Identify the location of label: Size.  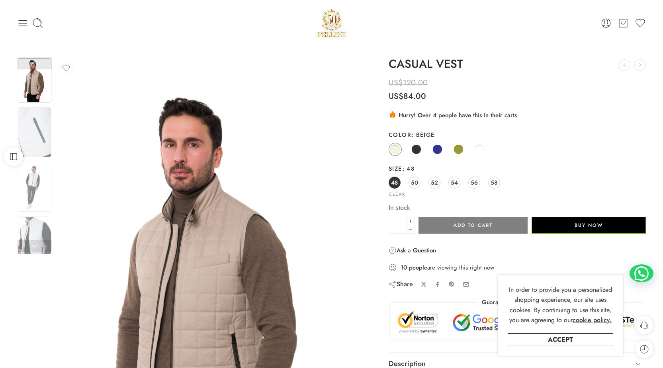
(518, 169).